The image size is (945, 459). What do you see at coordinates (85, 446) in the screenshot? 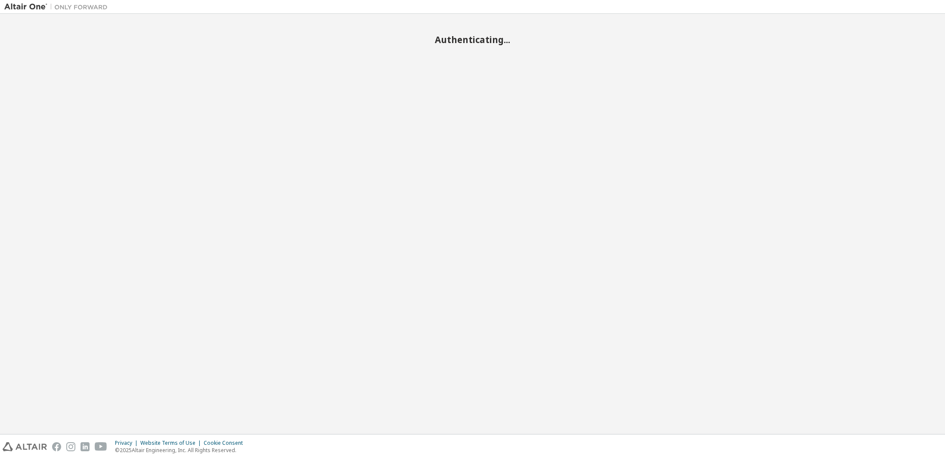
I see `img: linkedin.svg` at bounding box center [85, 446].